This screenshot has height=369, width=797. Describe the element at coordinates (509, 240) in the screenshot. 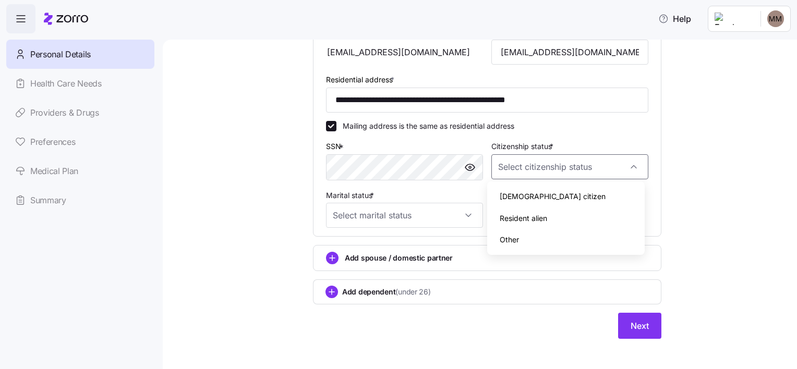

I see `span: Other` at that location.